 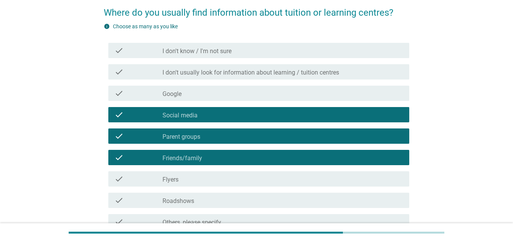 What do you see at coordinates (145, 26) in the screenshot?
I see `label: Choose as many as you like` at bounding box center [145, 26].